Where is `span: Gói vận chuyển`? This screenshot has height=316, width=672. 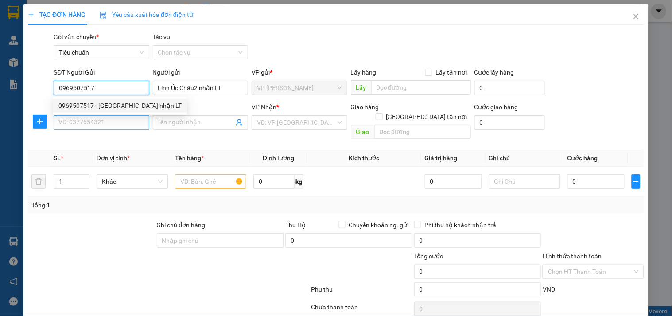
span: Gói vận chuyển is located at coordinates (76, 37).